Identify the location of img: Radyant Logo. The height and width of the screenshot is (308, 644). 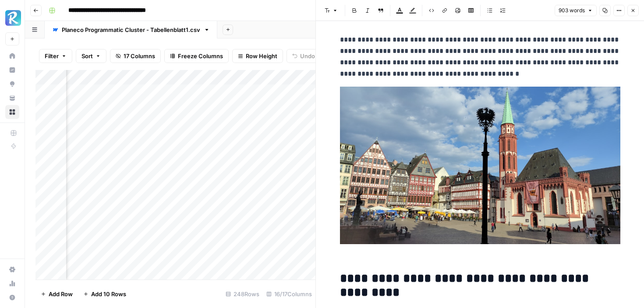
(13, 18).